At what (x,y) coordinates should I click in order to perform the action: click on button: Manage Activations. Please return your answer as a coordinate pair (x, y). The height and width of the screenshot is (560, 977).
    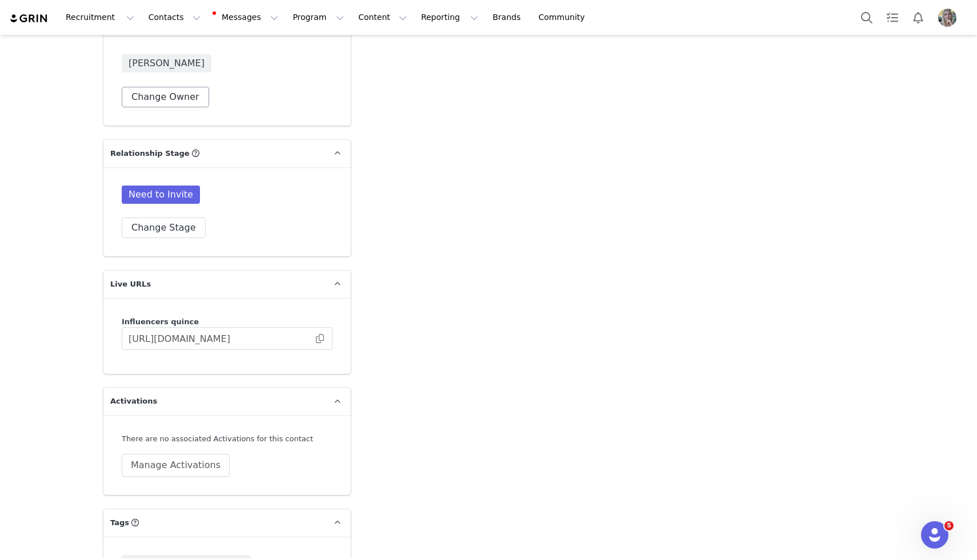
    Looking at the image, I should click on (175, 466).